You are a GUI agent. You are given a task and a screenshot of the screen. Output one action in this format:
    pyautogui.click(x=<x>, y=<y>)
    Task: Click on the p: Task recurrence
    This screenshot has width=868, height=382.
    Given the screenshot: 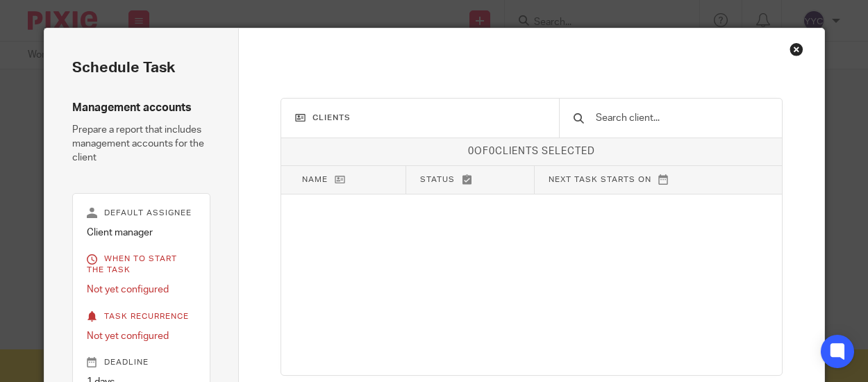 What is the action you would take?
    pyautogui.click(x=142, y=317)
    